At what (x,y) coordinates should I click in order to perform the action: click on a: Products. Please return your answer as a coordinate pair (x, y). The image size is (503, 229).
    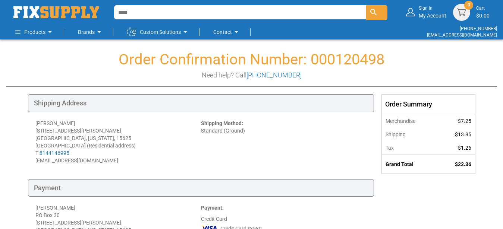
    Looking at the image, I should click on (35, 32).